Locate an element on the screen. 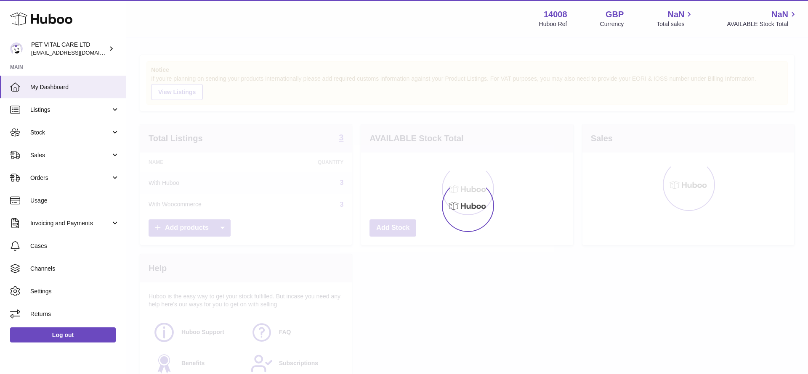 The image size is (808, 374). img: petvitalcare@gmail.com is located at coordinates (16, 49).